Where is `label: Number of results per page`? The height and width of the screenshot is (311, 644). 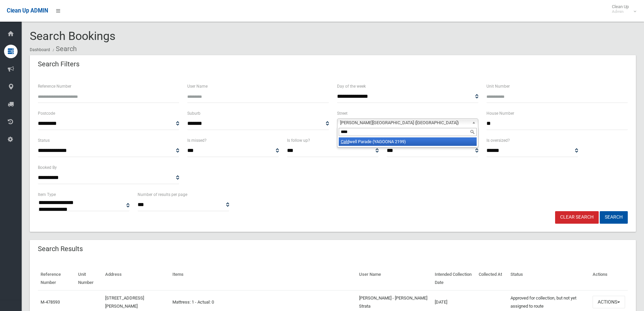
label: Number of results per page is located at coordinates (162, 195).